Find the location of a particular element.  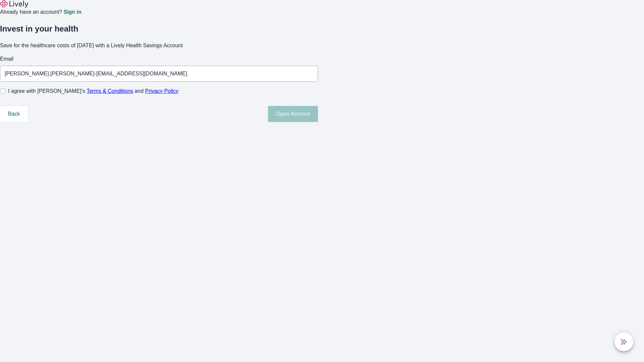

div: Sign in is located at coordinates (73, 12).